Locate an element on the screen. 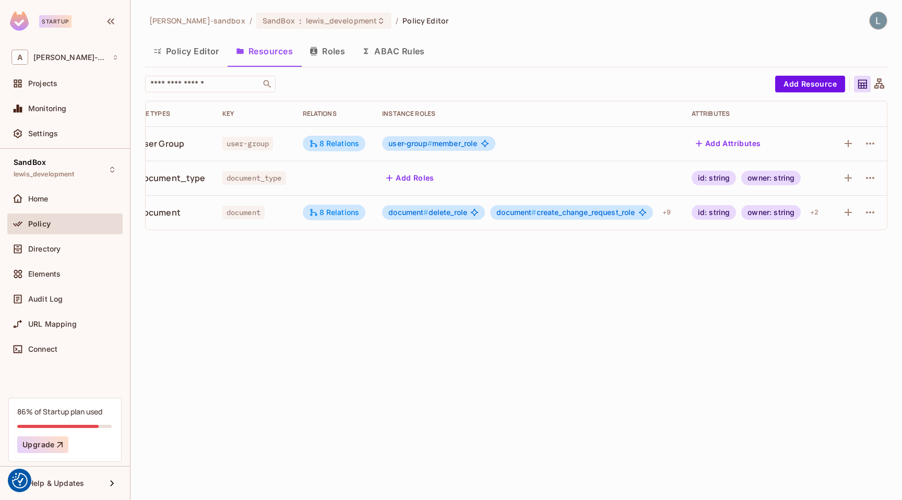 This screenshot has width=902, height=500. div: + 9 is located at coordinates (667, 212).